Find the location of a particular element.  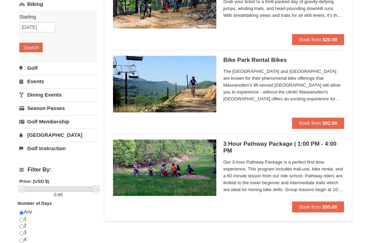

span: 0 is located at coordinates (55, 195).